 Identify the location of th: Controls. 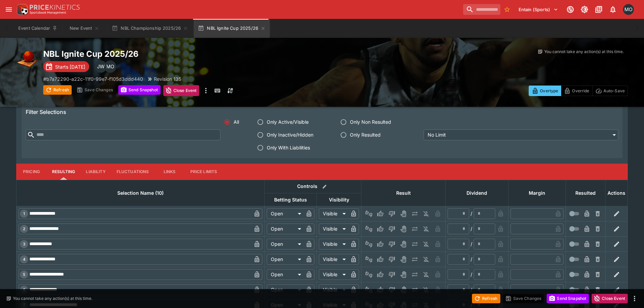
(313, 186).